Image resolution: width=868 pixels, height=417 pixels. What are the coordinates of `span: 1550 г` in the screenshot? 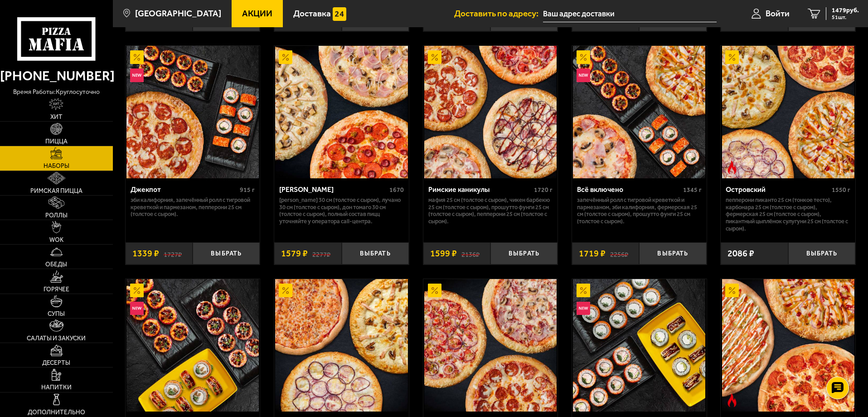 It's located at (841, 189).